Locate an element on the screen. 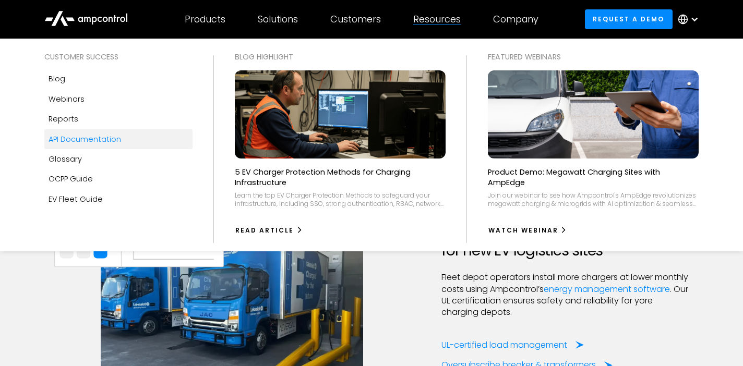 The image size is (743, 366). a: Webinars is located at coordinates (118, 99).